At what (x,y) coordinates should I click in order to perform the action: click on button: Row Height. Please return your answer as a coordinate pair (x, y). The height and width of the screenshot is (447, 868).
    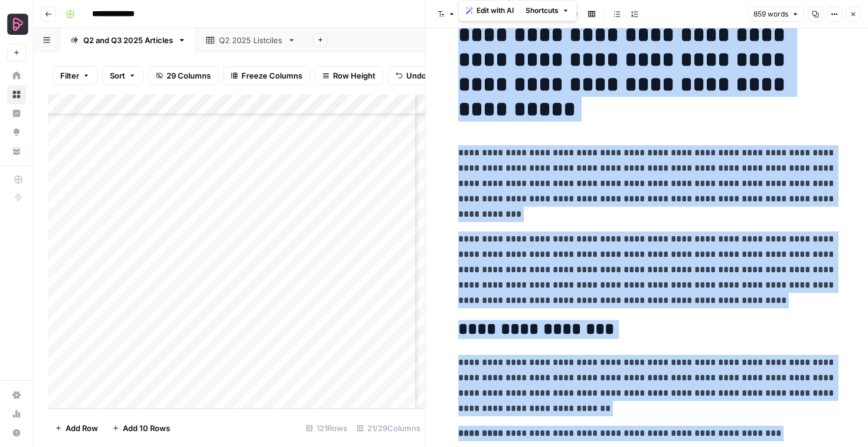
    Looking at the image, I should click on (349, 75).